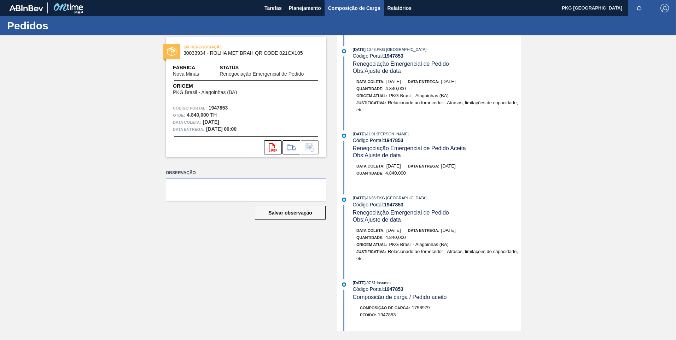 The image size is (676, 340). What do you see at coordinates (354, 8) in the screenshot?
I see `span: Composição de Carga` at bounding box center [354, 8].